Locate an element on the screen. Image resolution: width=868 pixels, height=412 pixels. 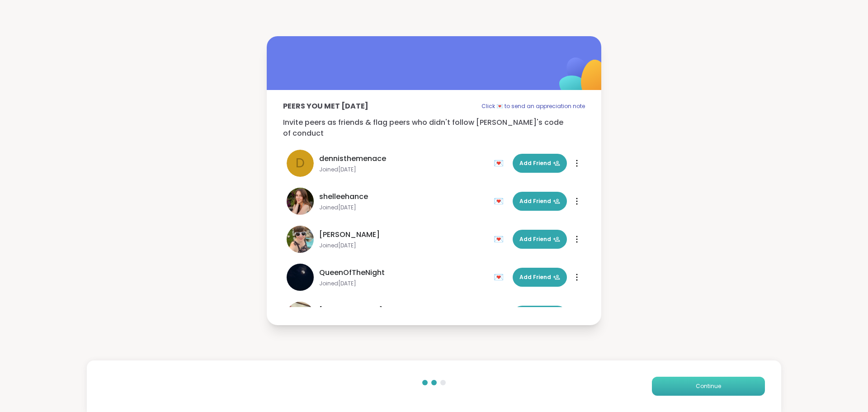
span: d is located at coordinates (300, 163).